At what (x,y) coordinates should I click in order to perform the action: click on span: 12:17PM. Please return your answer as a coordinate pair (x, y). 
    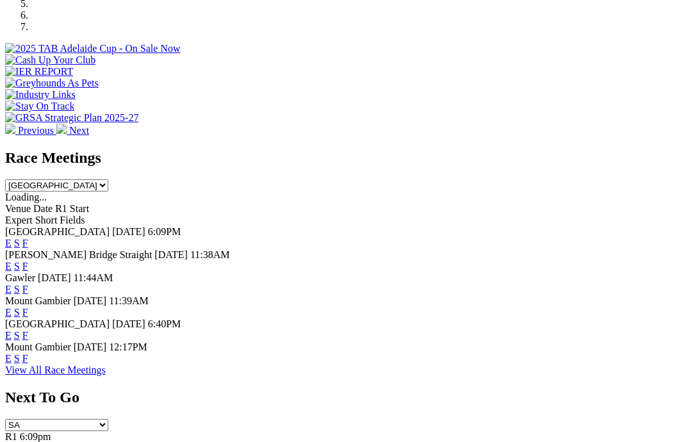
    Looking at the image, I should click on (128, 347).